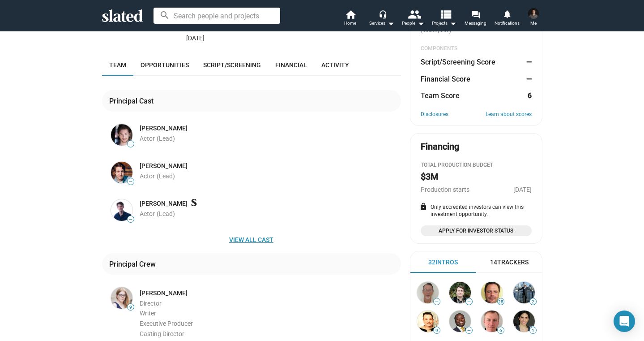 Image resolution: width=644 pixels, height=341 pixels. What do you see at coordinates (122, 298) in the screenshot?
I see `img: Kyleen McHenry` at bounding box center [122, 298].